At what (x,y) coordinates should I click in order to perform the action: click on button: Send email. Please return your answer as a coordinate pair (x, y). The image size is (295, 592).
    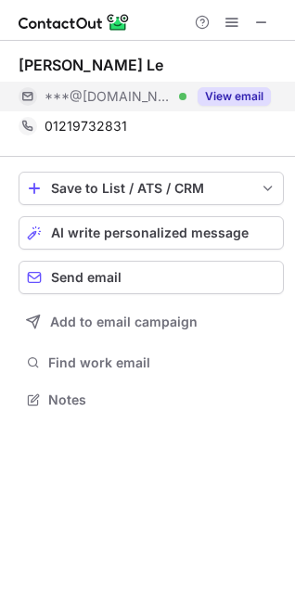
    Looking at the image, I should click on (151, 277).